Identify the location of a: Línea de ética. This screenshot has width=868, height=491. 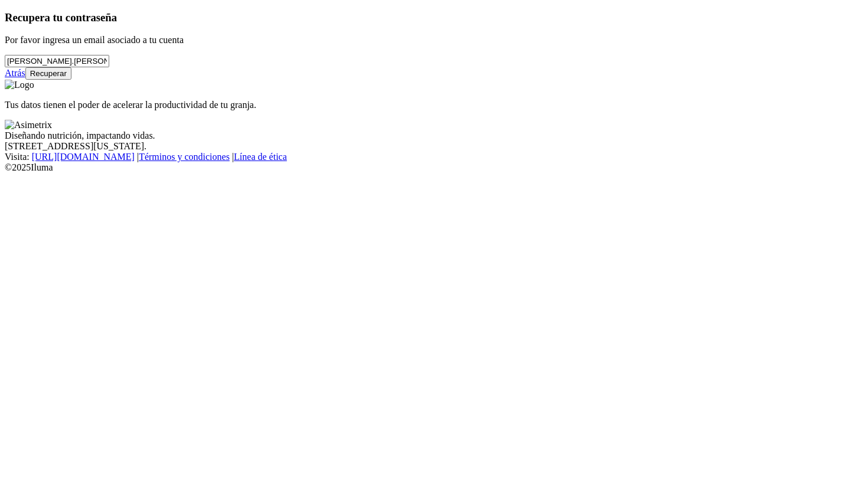
(260, 156).